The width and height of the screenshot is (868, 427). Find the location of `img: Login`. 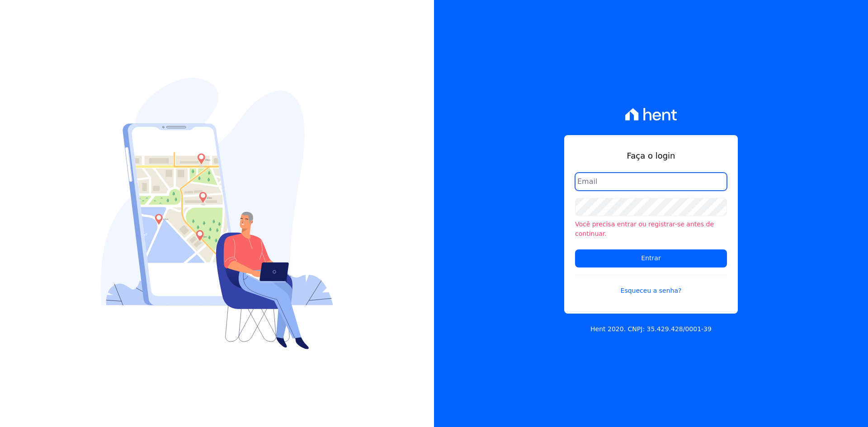

img: Login is located at coordinates (217, 213).